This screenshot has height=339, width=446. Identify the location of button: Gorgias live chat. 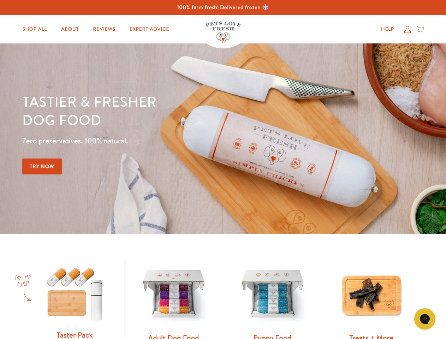
(14, 13).